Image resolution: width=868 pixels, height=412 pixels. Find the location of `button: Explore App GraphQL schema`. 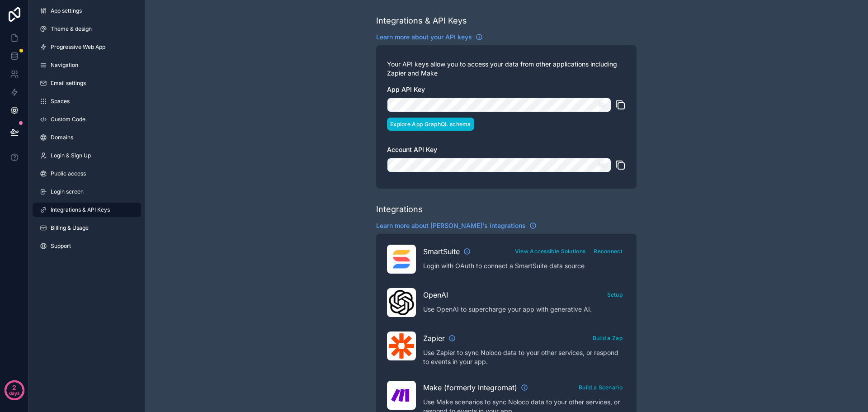

button: Explore App GraphQL schema is located at coordinates (430, 124).